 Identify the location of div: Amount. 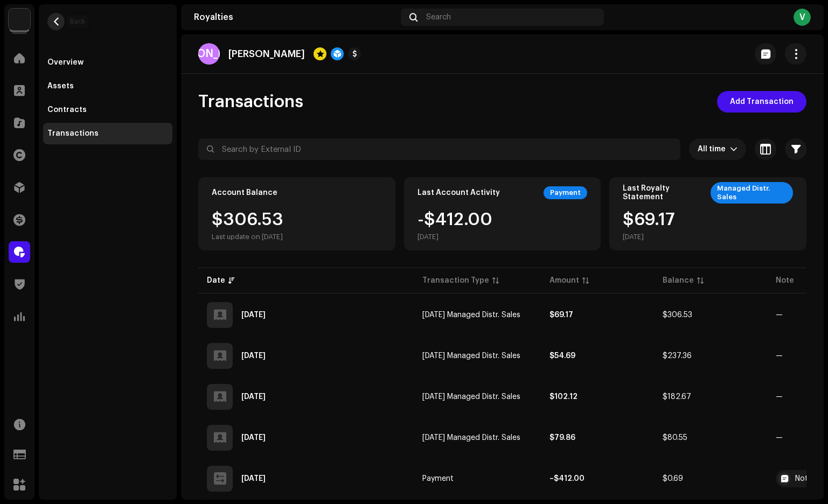
(564, 281).